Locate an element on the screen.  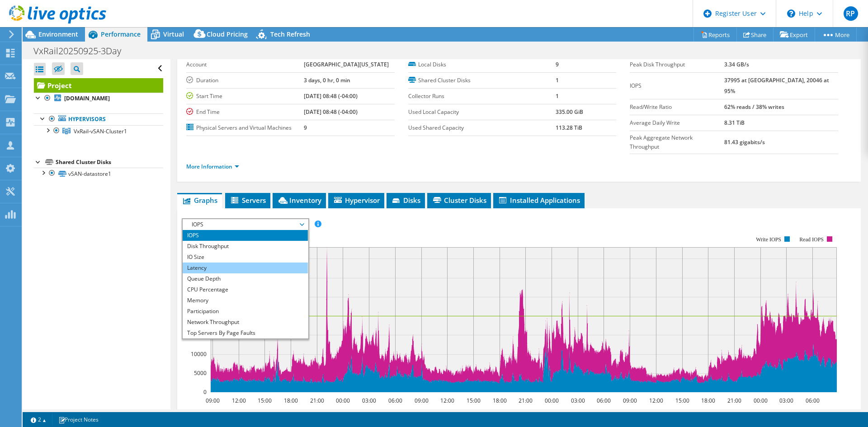
a: Reports is located at coordinates (715, 34).